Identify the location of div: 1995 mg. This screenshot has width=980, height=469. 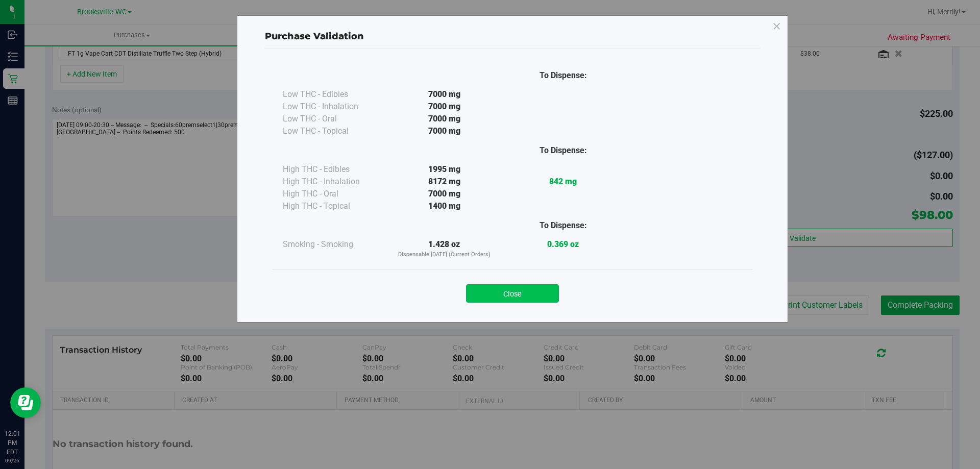
(444, 169).